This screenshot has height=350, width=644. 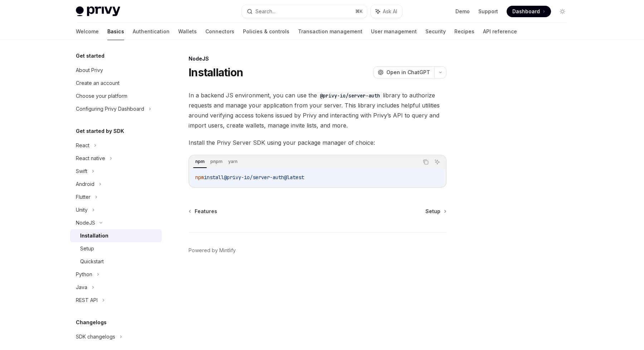 What do you see at coordinates (83, 145) in the screenshot?
I see `div: React` at bounding box center [83, 145].